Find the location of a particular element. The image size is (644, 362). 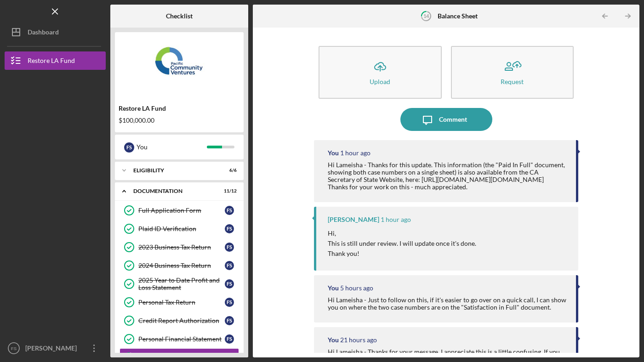

div: 11 / 12 is located at coordinates (228, 191).